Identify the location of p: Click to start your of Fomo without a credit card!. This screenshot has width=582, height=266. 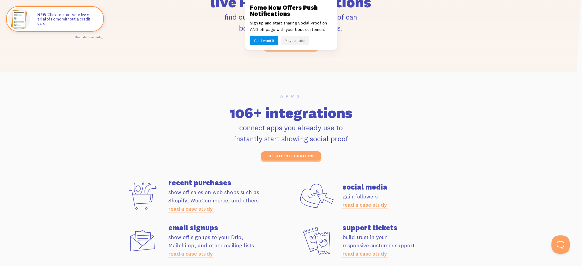
(67, 19).